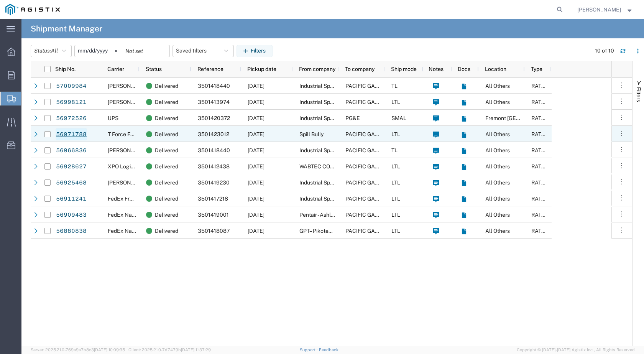  Describe the element at coordinates (214, 150) in the screenshot. I see `span: 3501418440` at that location.